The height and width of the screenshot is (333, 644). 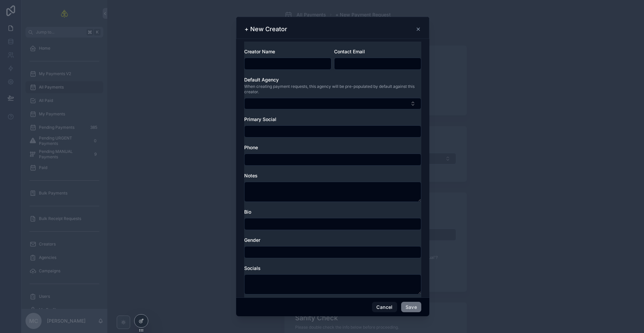 What do you see at coordinates (251, 176) in the screenshot?
I see `span: Notes` at bounding box center [251, 176].